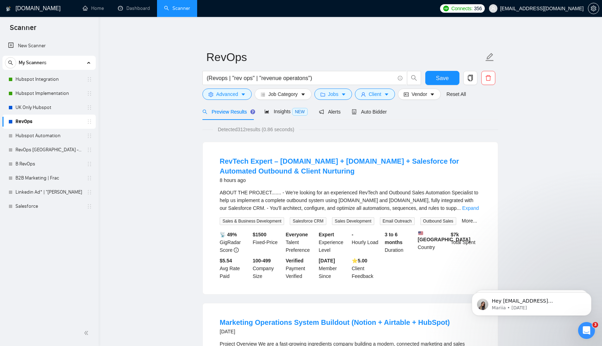 The width and height of the screenshot is (602, 346). I want to click on span: 3, so click(596, 324).